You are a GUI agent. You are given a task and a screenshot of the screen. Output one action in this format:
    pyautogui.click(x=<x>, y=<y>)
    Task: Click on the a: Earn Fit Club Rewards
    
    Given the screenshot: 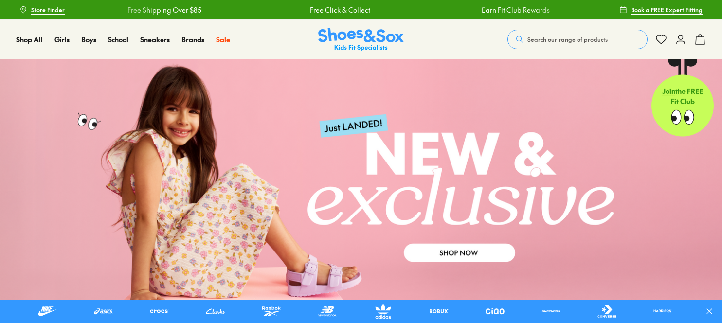 What is the action you would take?
    pyautogui.click(x=515, y=10)
    